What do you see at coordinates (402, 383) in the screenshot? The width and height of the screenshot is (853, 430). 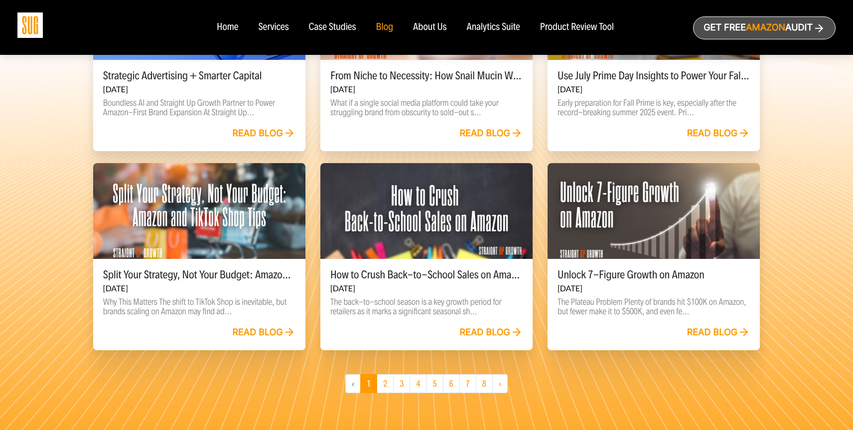 I see `a: 3` at bounding box center [402, 383].